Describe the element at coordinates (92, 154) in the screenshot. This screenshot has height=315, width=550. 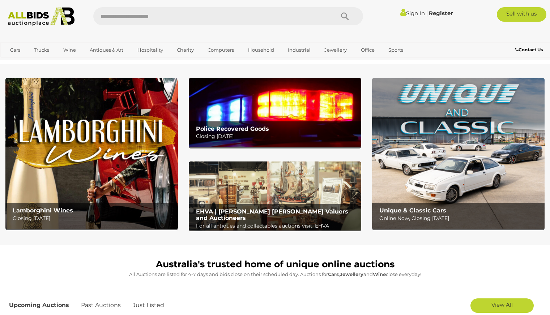
I see `img: Lamborghini Wines` at that location.